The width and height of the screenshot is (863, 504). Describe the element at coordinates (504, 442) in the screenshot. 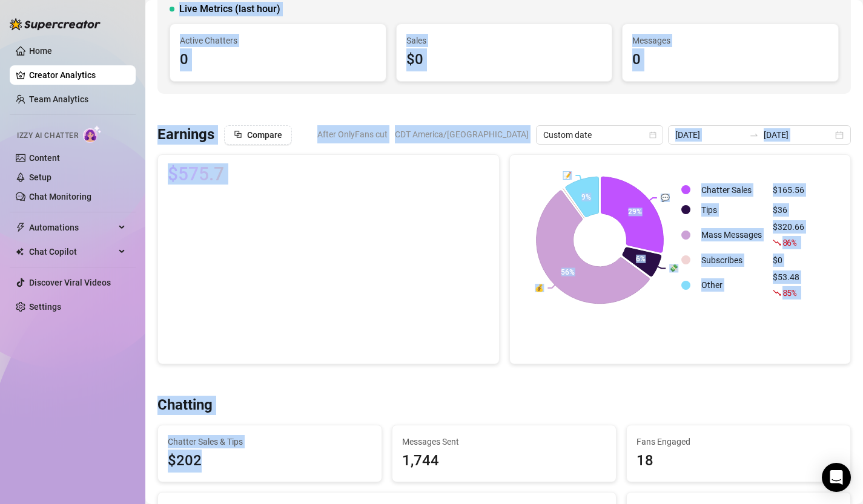

I see `span: Messages Sent` at that location.